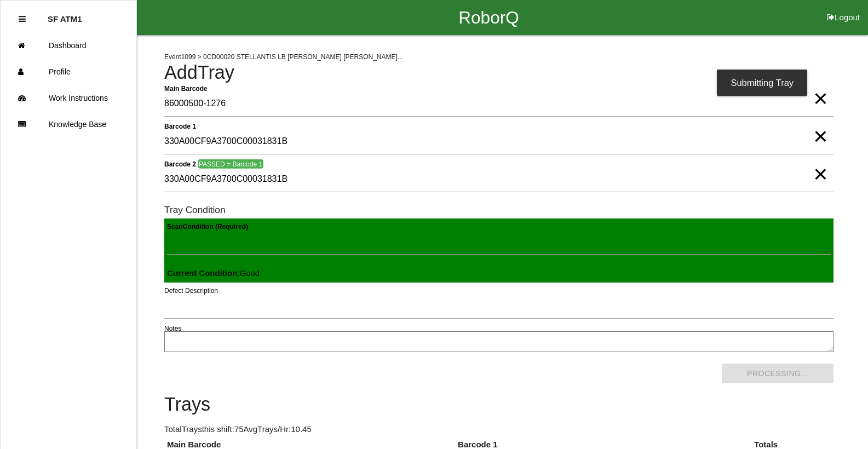  What do you see at coordinates (180, 126) in the screenshot?
I see `b: Barcode 1` at bounding box center [180, 126].